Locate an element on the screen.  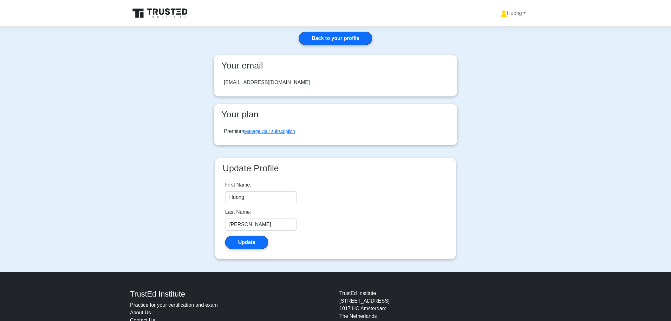
label: First Name: is located at coordinates (238, 185).